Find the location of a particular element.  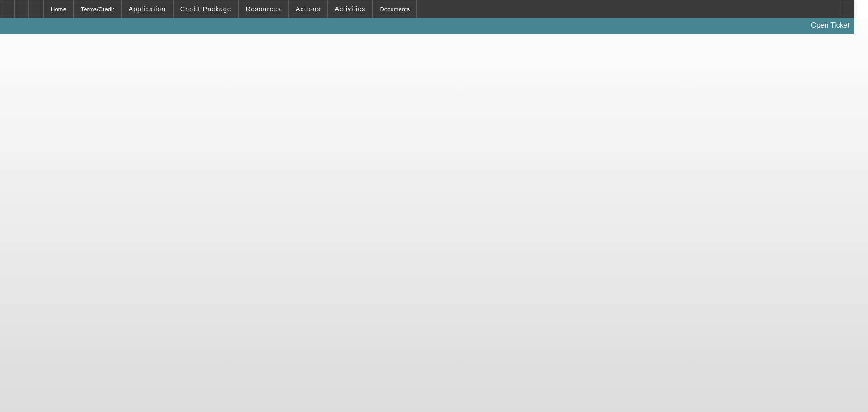

button: Resources is located at coordinates (264, 9).